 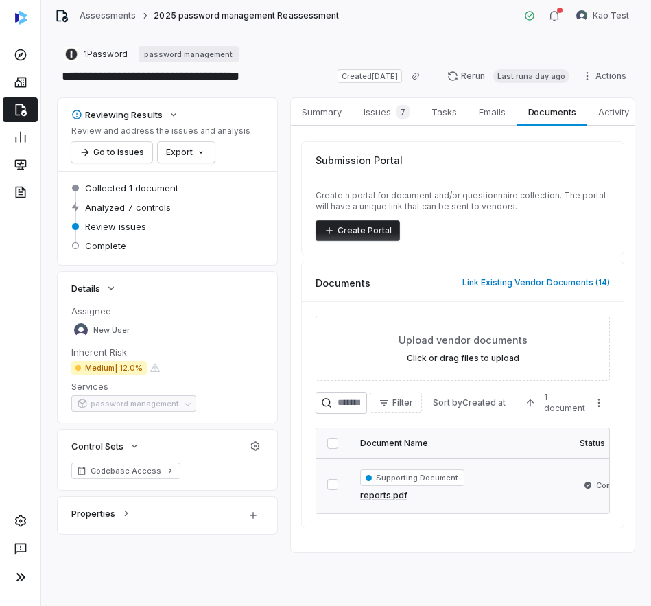 What do you see at coordinates (416, 76) in the screenshot?
I see `button: Copy link` at bounding box center [416, 76].